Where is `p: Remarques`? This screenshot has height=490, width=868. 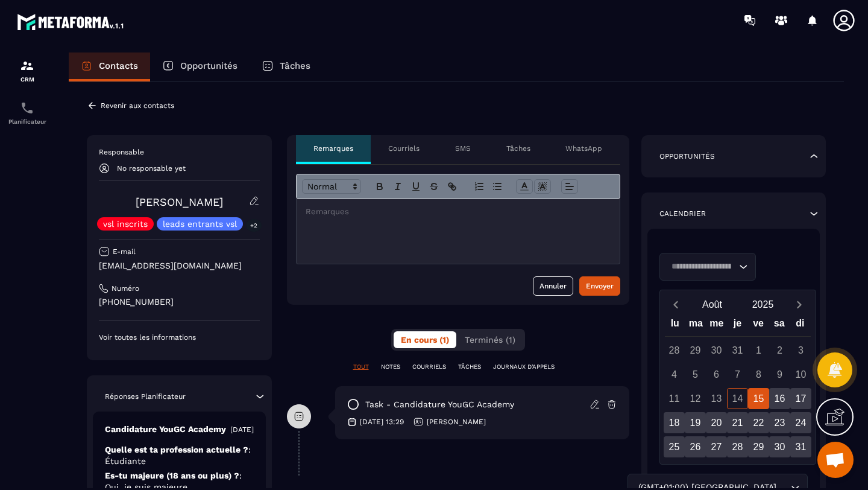
p: Remarques is located at coordinates (334, 148).